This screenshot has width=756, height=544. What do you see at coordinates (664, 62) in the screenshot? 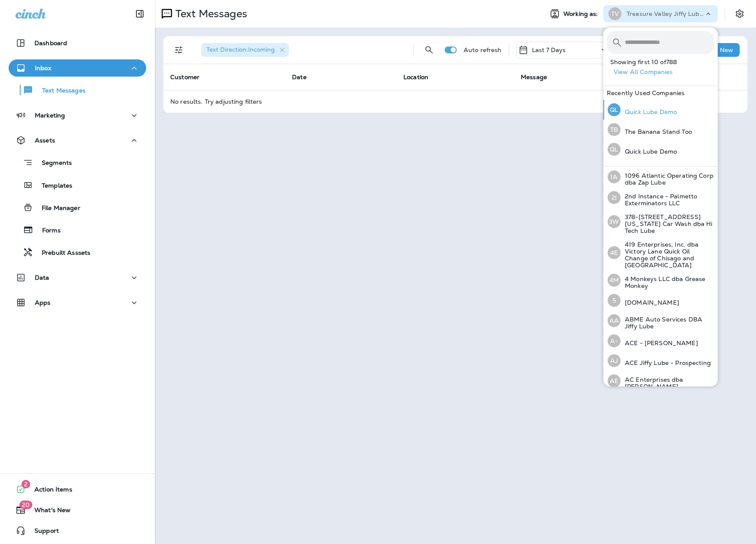
I see `p: Showing first 10 of 788` at bounding box center [664, 62].